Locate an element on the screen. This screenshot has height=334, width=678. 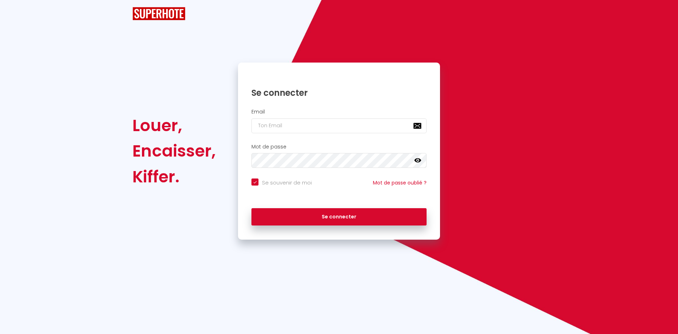
a: Mot de passe oublié ? is located at coordinates (400, 182).